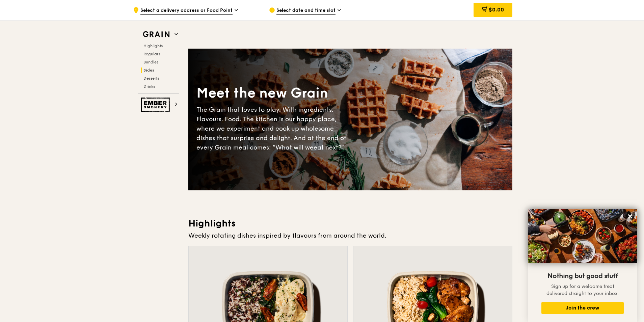  Describe the element at coordinates (153, 46) in the screenshot. I see `span: Highlights` at that location.